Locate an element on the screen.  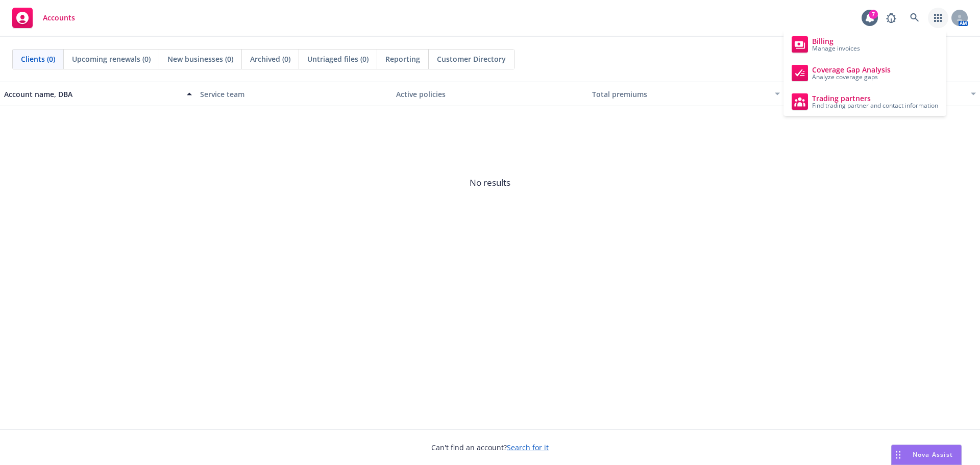
div: 7 is located at coordinates (873, 14).